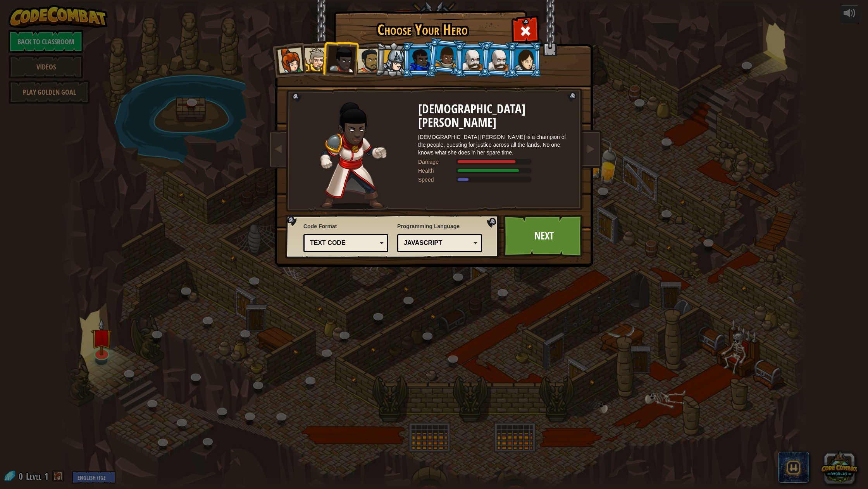 The image size is (868, 489). What do you see at coordinates (422, 30) in the screenshot?
I see `h1: Choose Your Hero` at bounding box center [422, 30].